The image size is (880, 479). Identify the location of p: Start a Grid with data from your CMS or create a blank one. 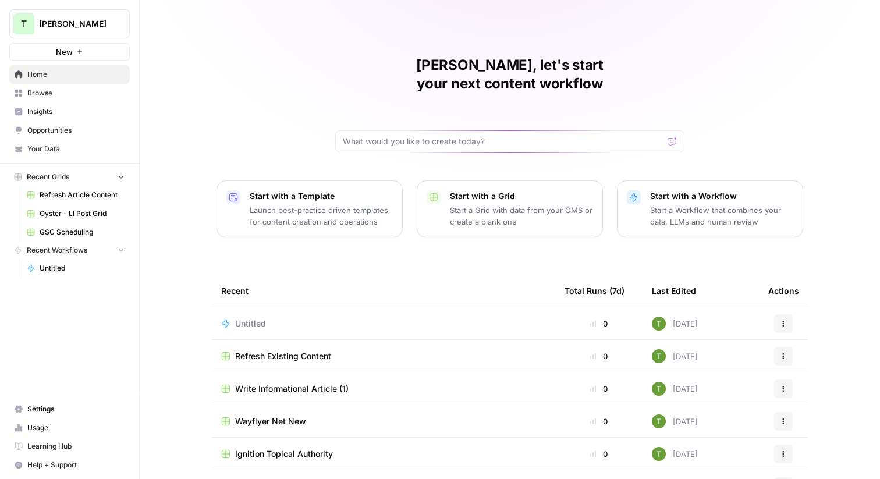
(521, 216).